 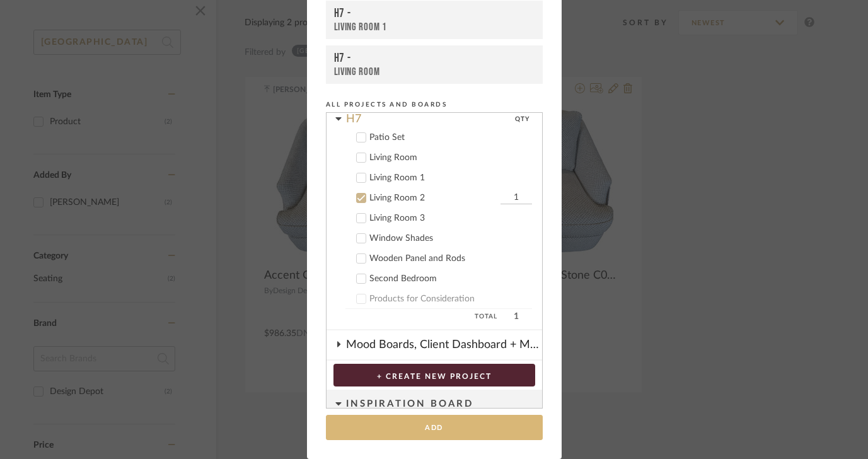 What do you see at coordinates (451, 137) in the screenshot?
I see `div: Patio Set` at bounding box center [451, 137].